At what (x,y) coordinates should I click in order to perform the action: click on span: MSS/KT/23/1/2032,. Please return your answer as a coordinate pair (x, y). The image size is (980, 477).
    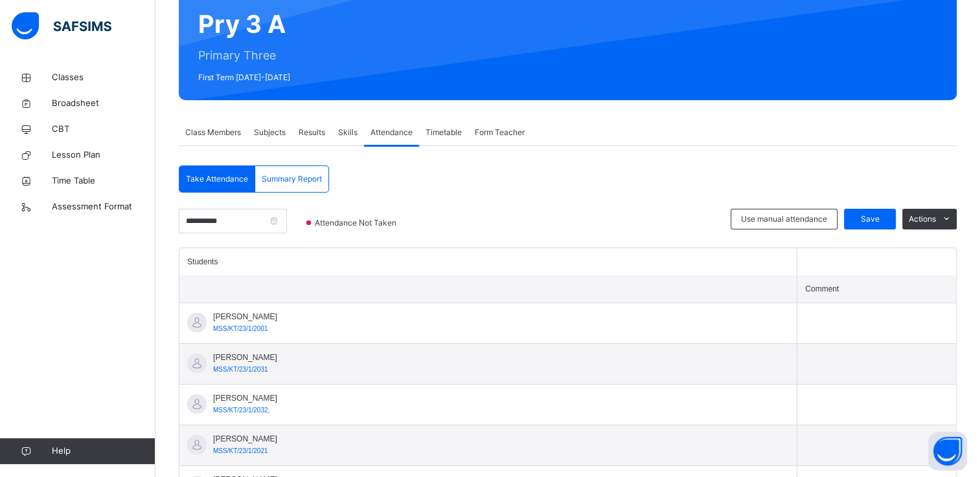
    Looking at the image, I should click on (241, 411).